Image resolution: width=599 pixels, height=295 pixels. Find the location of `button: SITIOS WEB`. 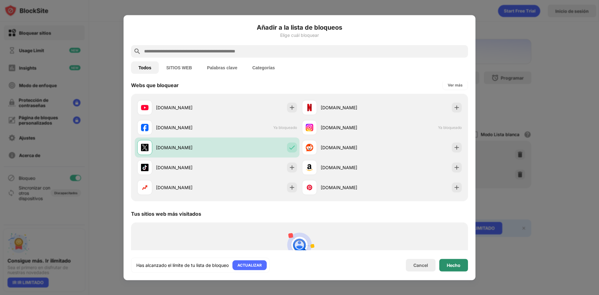

button: SITIOS WEB is located at coordinates (179, 67).